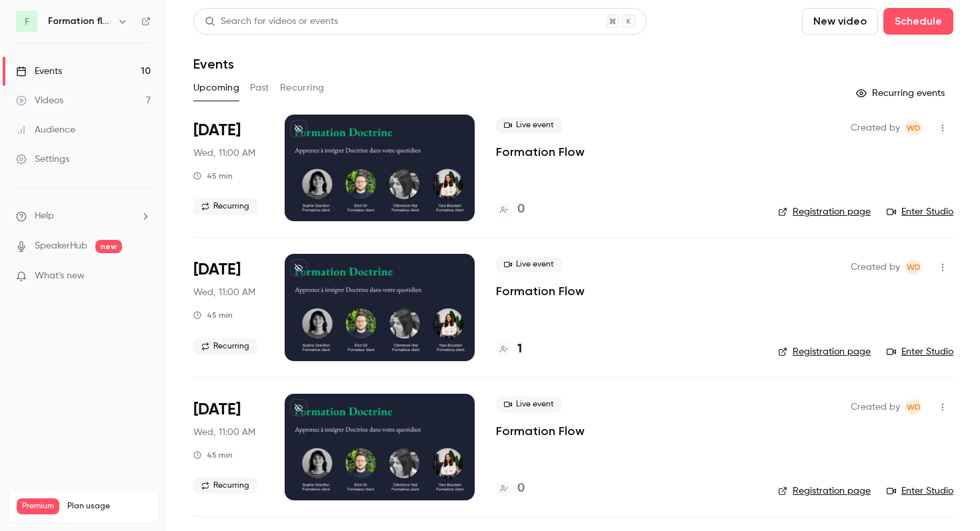 The image size is (980, 531). What do you see at coordinates (840, 21) in the screenshot?
I see `button: New video` at bounding box center [840, 21].